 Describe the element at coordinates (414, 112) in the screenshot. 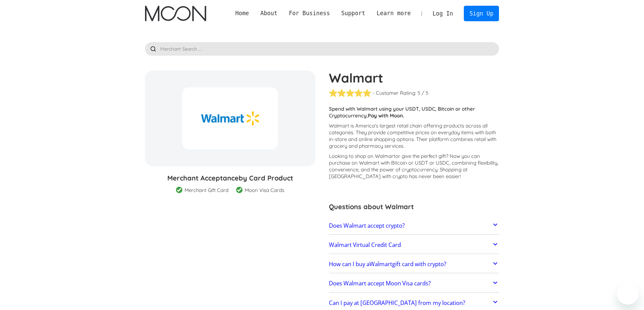

I see `p: Spend with Walmart using your USDT, USDC, Bitcoin or other Cryptocurrency.` at that location.